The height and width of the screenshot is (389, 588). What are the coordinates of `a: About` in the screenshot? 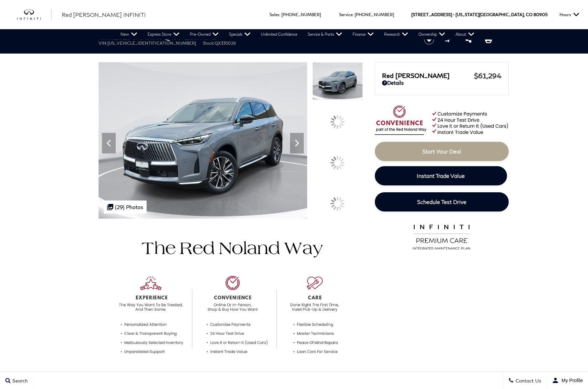 It's located at (465, 34).